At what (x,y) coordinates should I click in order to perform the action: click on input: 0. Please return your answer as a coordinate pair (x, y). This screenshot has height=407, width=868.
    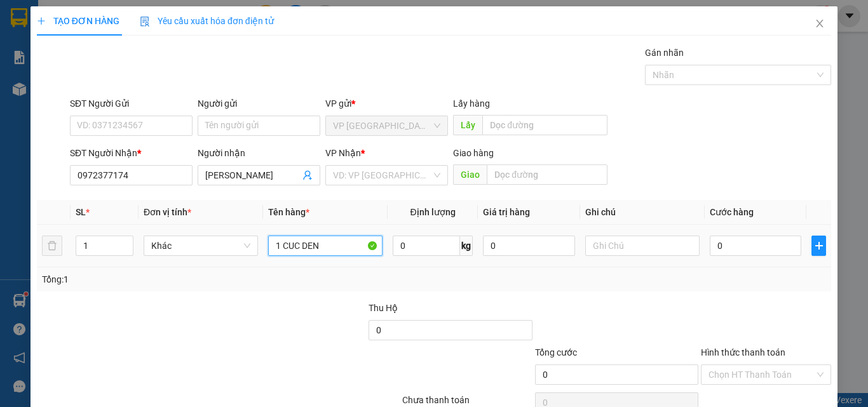
    Looking at the image, I should click on (529, 246).